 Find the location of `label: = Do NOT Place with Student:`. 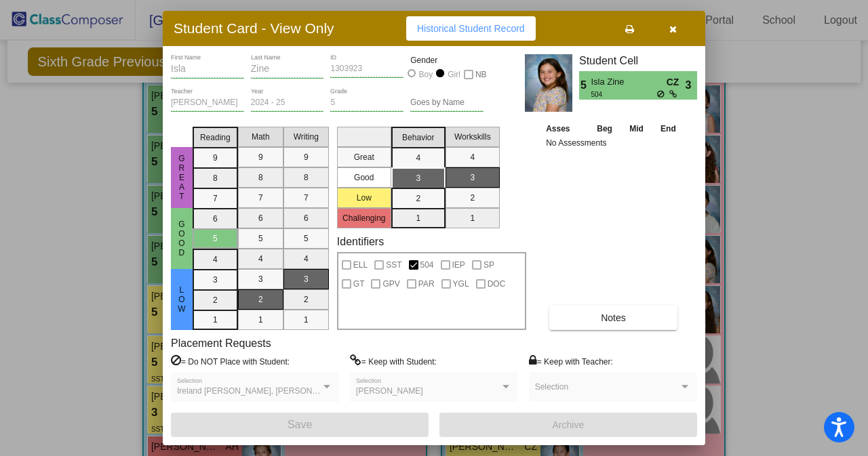

label: = Do NOT Place with Student: is located at coordinates (230, 361).